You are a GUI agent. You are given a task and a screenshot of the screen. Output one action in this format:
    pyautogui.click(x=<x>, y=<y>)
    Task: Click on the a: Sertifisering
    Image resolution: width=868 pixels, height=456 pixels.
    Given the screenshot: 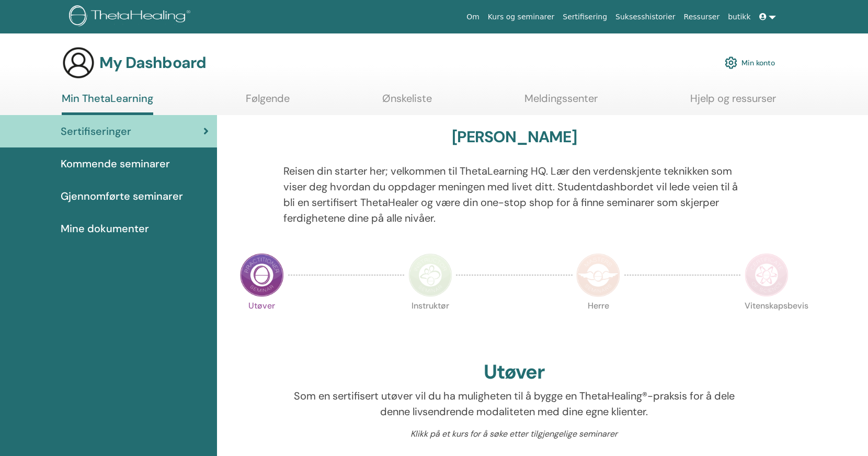 What is the action you would take?
    pyautogui.click(x=585, y=17)
    